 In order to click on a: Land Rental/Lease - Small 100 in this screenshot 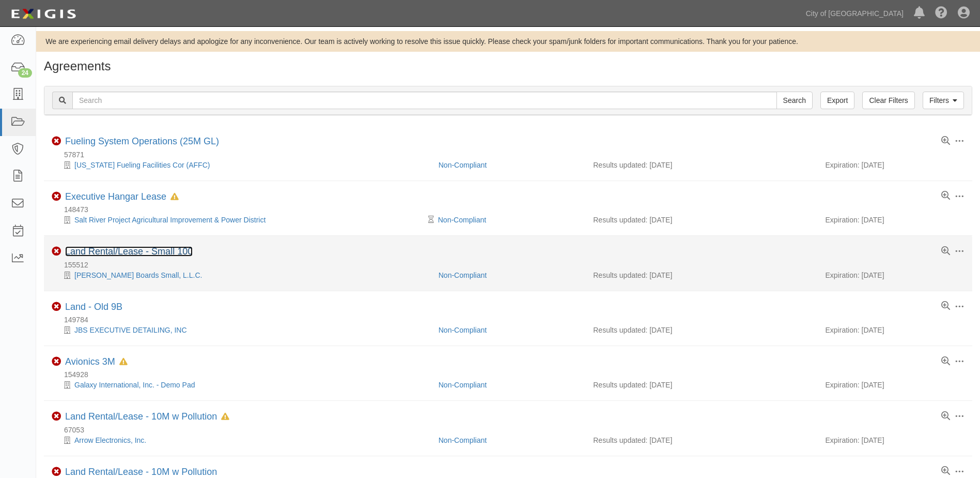, I will do `click(129, 251)`.